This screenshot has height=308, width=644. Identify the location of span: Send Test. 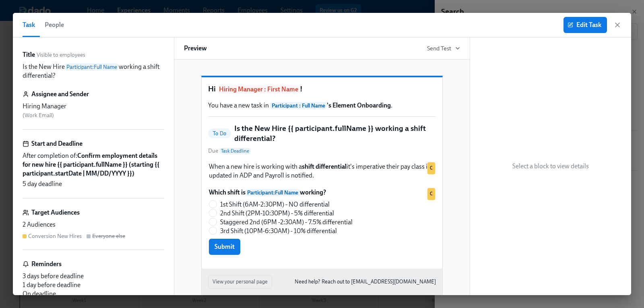
(444, 49).